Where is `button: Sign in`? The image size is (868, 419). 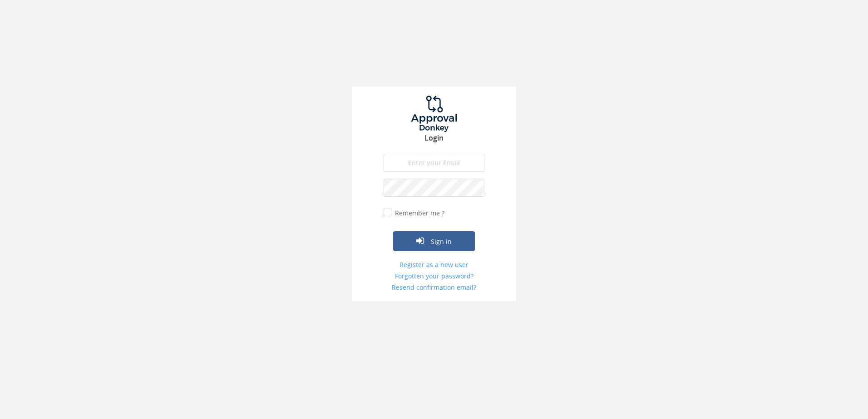 button: Sign in is located at coordinates (434, 241).